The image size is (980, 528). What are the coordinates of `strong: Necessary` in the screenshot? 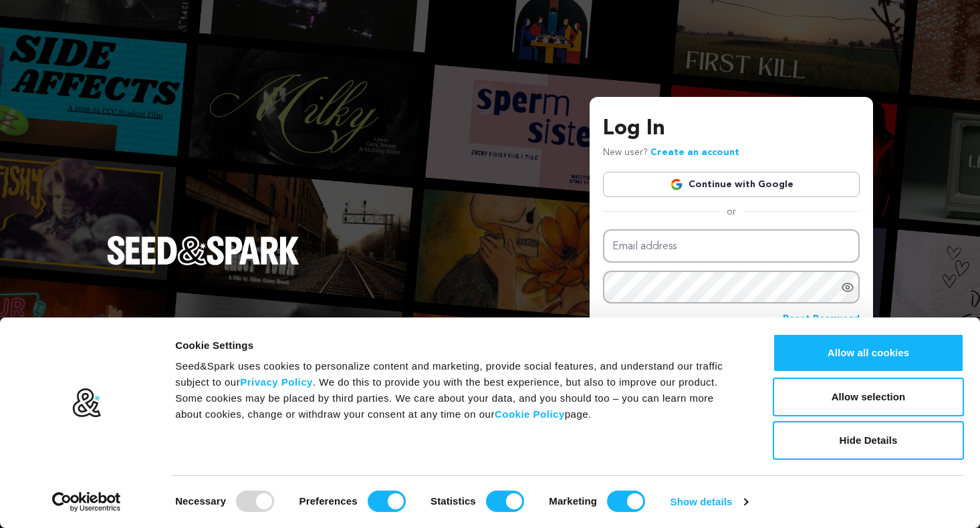 It's located at (201, 500).